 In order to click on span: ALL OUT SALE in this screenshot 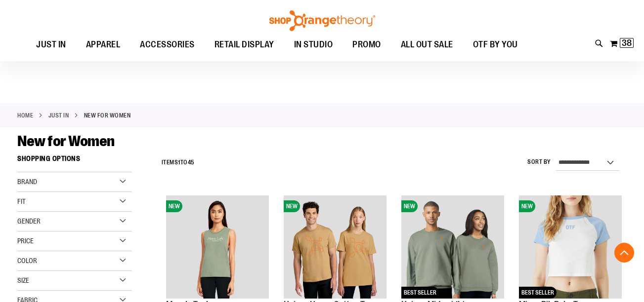, I will do `click(426, 44)`.